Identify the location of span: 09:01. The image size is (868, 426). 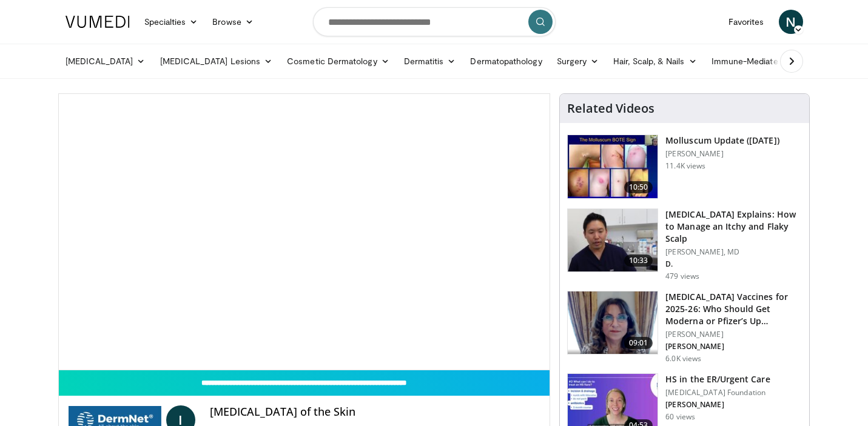
(639, 343).